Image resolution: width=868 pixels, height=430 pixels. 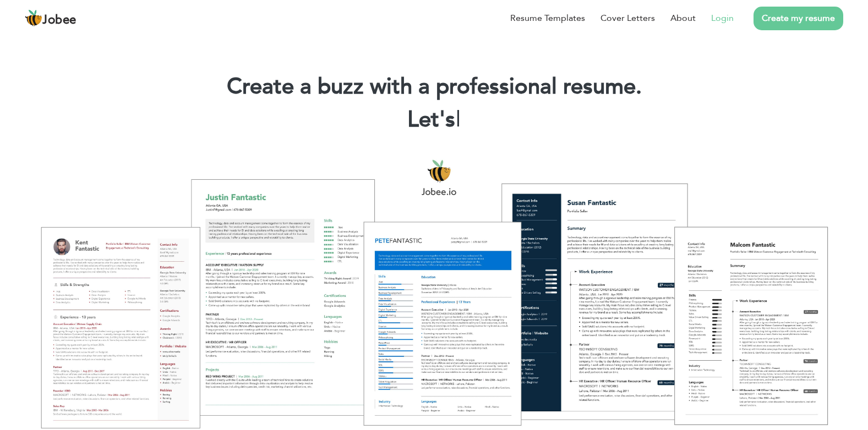 I want to click on a: Create my resume, so click(x=798, y=18).